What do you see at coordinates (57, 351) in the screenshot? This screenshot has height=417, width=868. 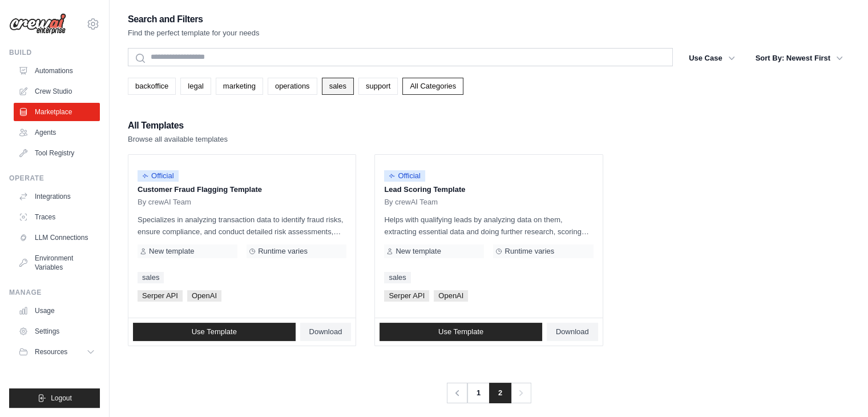 I see `button: Resources` at bounding box center [57, 351].